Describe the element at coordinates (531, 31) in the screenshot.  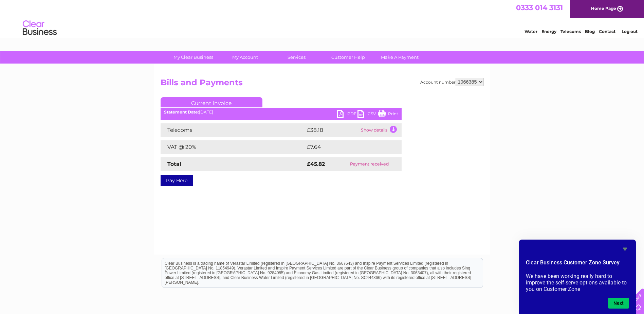
I see `a: Water` at that location.